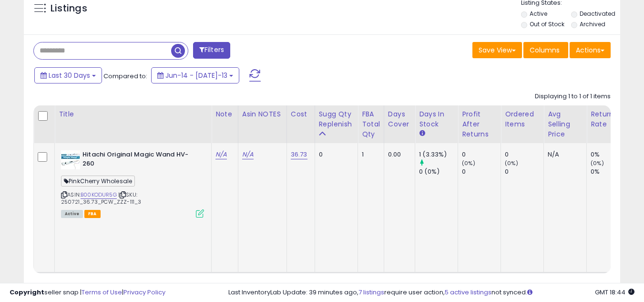 Image resolution: width=644 pixels, height=302 pixels. Describe the element at coordinates (145, 292) in the screenshot. I see `a: Privacy Policy` at that location.